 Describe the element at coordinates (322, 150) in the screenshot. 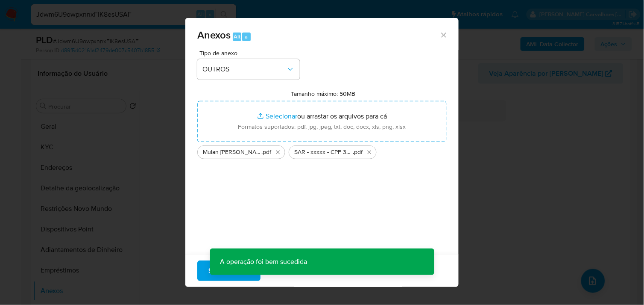

I see `ul: Arquivos selecionados` at that location.